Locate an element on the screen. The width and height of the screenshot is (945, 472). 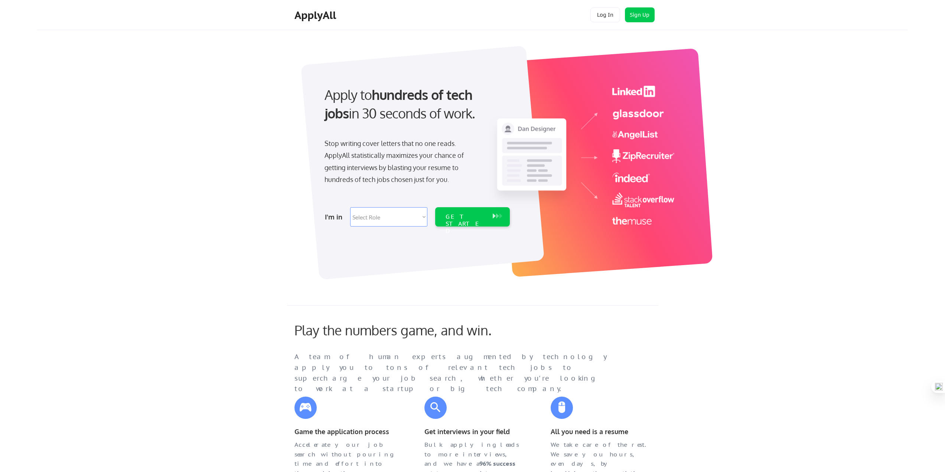
div: All you need is a resume is located at coordinates (601, 431).